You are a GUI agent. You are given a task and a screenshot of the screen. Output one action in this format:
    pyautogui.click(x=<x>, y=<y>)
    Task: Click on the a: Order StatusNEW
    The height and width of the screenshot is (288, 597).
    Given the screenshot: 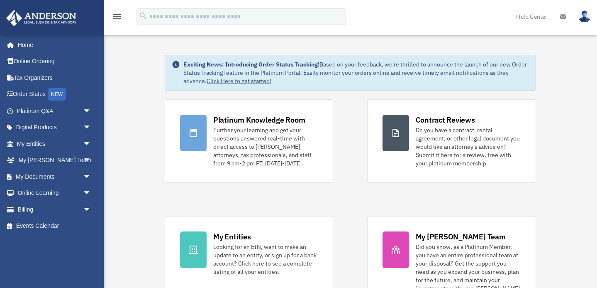 What is the action you would take?
    pyautogui.click(x=55, y=94)
    